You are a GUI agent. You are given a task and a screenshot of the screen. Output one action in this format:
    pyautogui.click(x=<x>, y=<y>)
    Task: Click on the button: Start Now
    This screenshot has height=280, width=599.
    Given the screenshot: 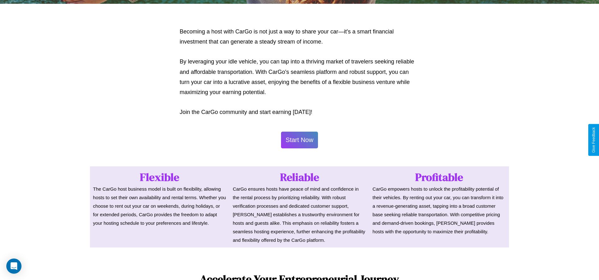 What is the action you would take?
    pyautogui.click(x=300, y=140)
    